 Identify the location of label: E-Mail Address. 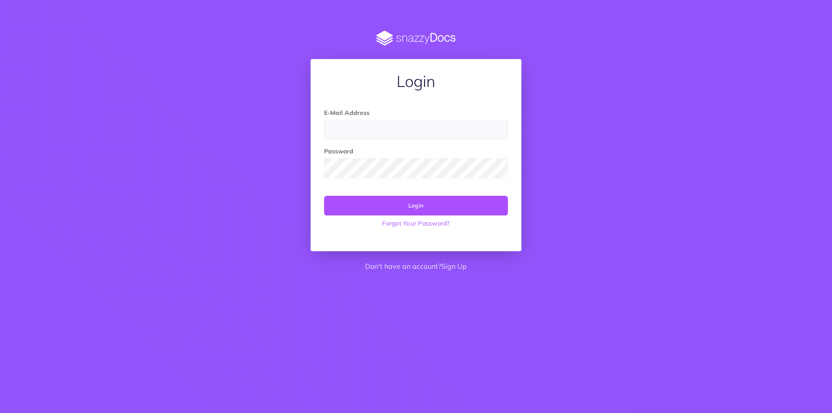
(347, 113).